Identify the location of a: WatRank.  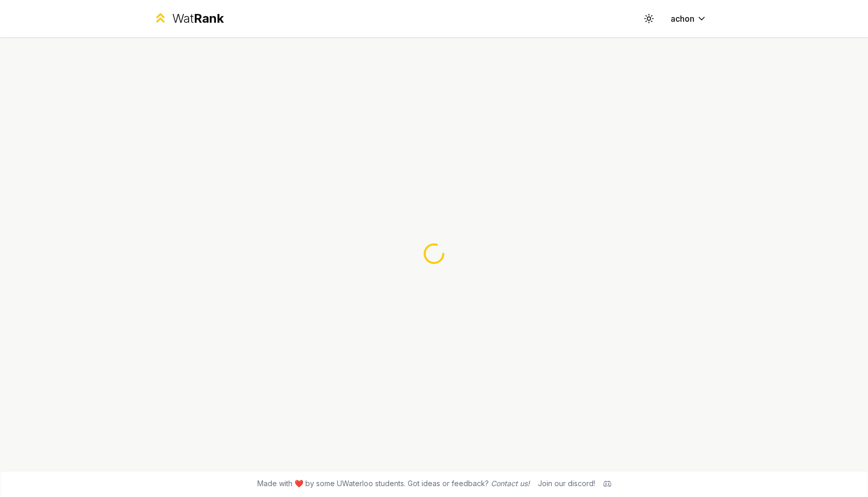
(188, 18).